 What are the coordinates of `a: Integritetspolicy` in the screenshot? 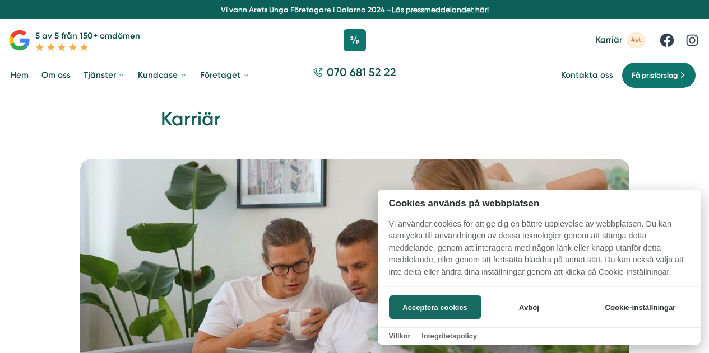 It's located at (449, 336).